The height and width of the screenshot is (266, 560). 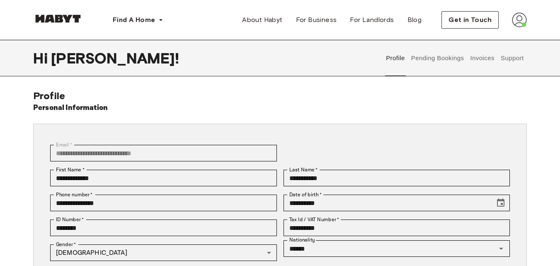 What do you see at coordinates (372, 20) in the screenshot?
I see `a: For Landlords` at bounding box center [372, 20].